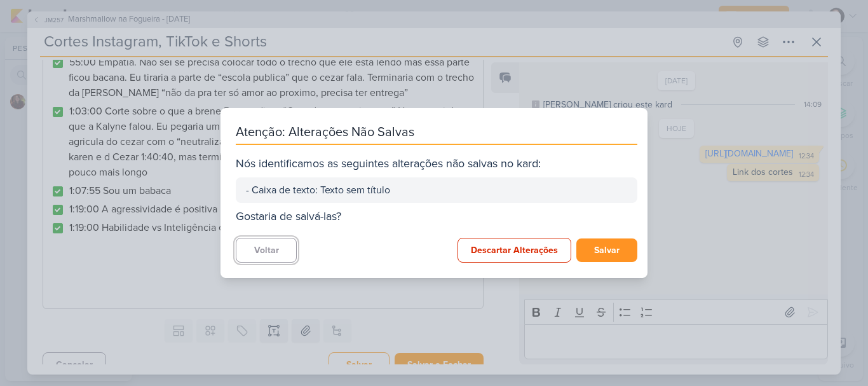 Image resolution: width=868 pixels, height=386 pixels. I want to click on button: Descartar Alterações, so click(514, 250).